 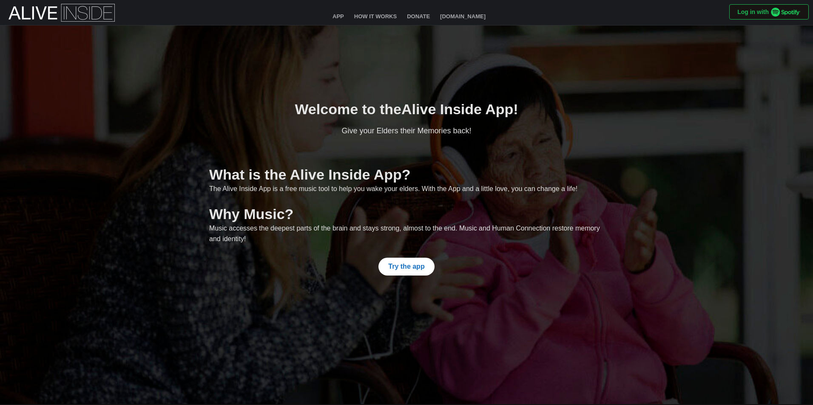 I want to click on div: Give your Elders their Memories back!, so click(x=406, y=131).